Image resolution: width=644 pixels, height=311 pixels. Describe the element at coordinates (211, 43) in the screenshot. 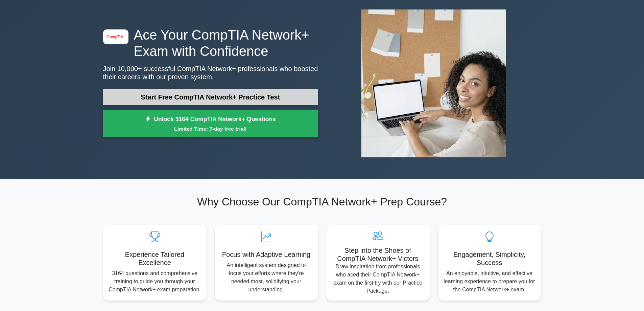

I see `h1: Ace Your CompTIA Network+ Exam with Confidence` at that location.